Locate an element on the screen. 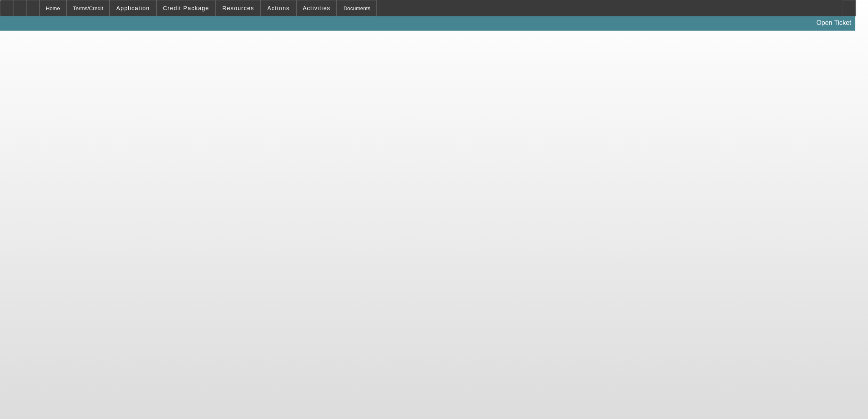 The height and width of the screenshot is (419, 868). button: Actions is located at coordinates (278, 8).